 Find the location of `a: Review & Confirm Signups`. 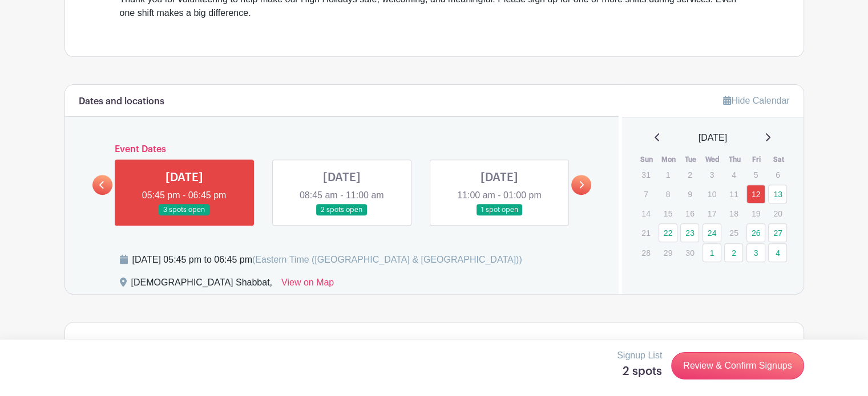

a: Review & Confirm Signups is located at coordinates (737, 366).